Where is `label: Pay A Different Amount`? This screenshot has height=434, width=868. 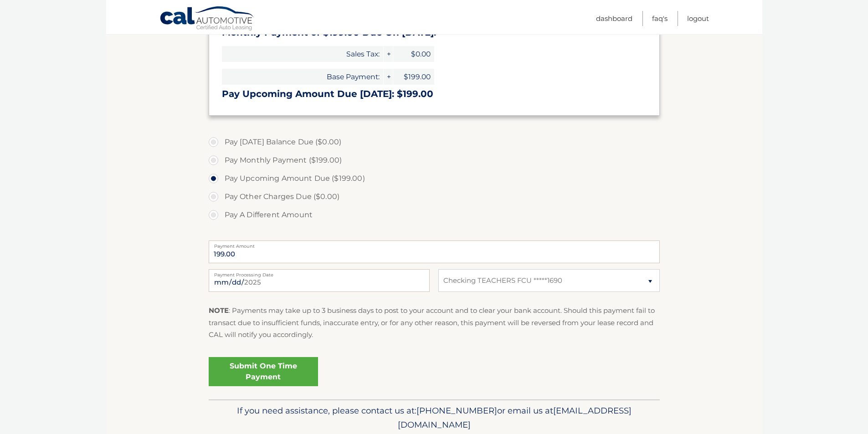 label: Pay A Different Amount is located at coordinates (434, 215).